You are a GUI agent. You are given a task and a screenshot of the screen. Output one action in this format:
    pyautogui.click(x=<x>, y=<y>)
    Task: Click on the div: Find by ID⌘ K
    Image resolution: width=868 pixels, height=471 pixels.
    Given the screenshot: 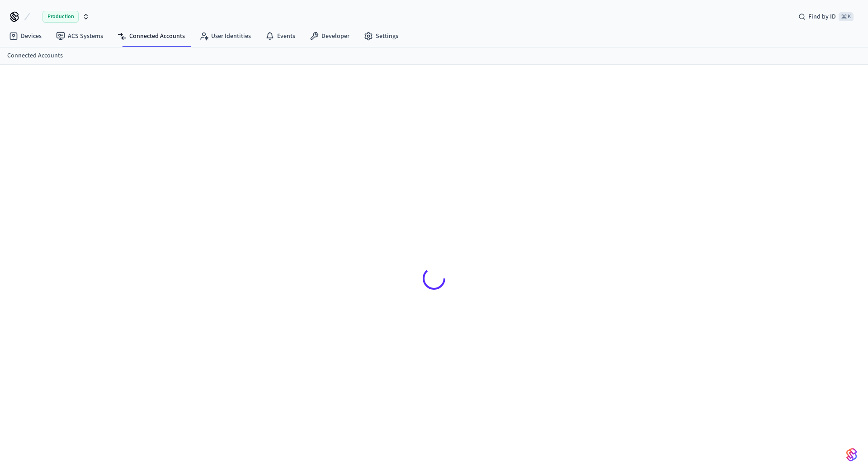 What is the action you would take?
    pyautogui.click(x=825, y=17)
    